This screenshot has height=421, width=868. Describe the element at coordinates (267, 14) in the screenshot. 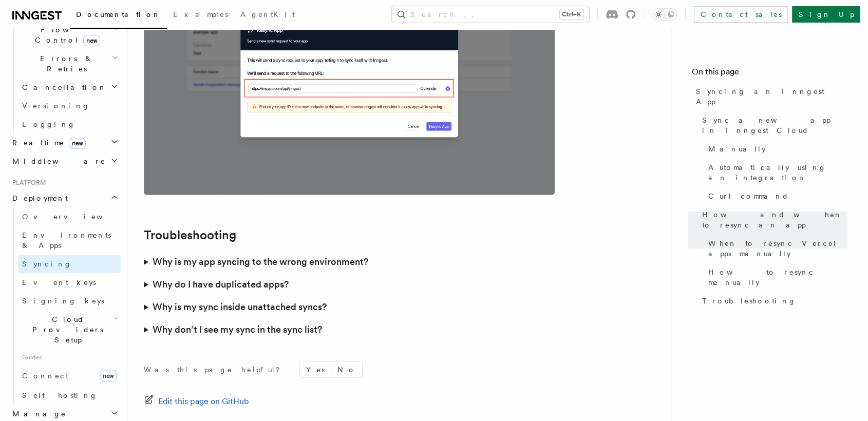

I see `span: AgentKit` at that location.